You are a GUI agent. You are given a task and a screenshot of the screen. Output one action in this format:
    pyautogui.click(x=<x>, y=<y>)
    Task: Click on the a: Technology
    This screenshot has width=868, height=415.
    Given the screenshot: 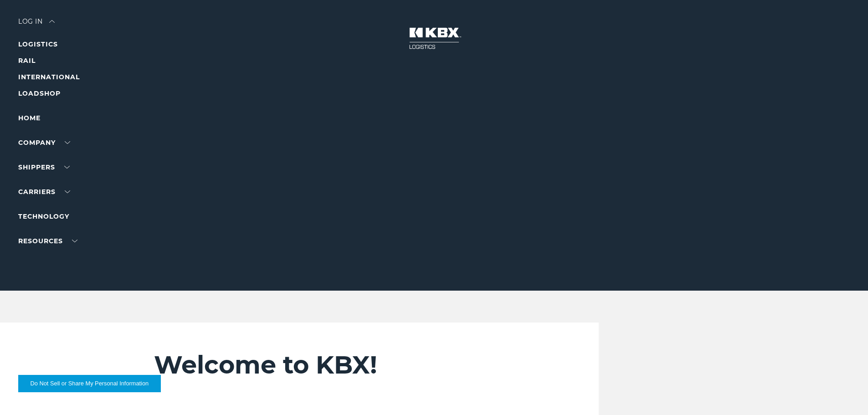 What is the action you would take?
    pyautogui.click(x=44, y=216)
    